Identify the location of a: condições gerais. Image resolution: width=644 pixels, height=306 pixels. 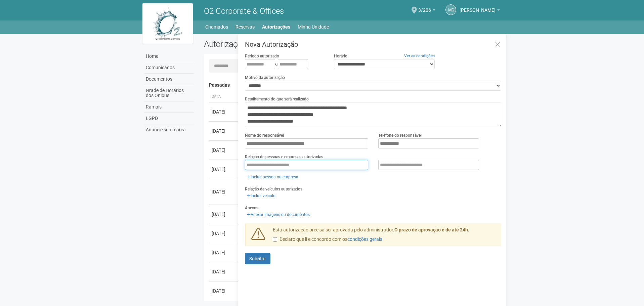
(365, 239).